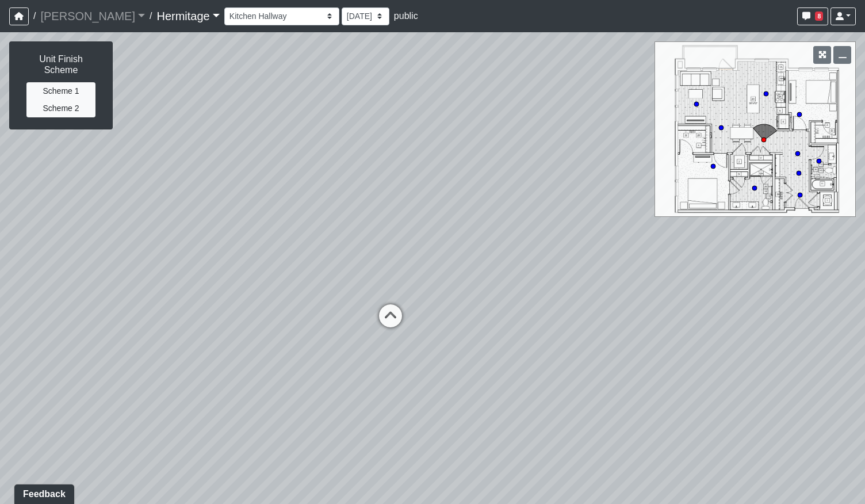 This screenshot has height=504, width=865. Describe the element at coordinates (406, 15) in the screenshot. I see `span: public` at that location.